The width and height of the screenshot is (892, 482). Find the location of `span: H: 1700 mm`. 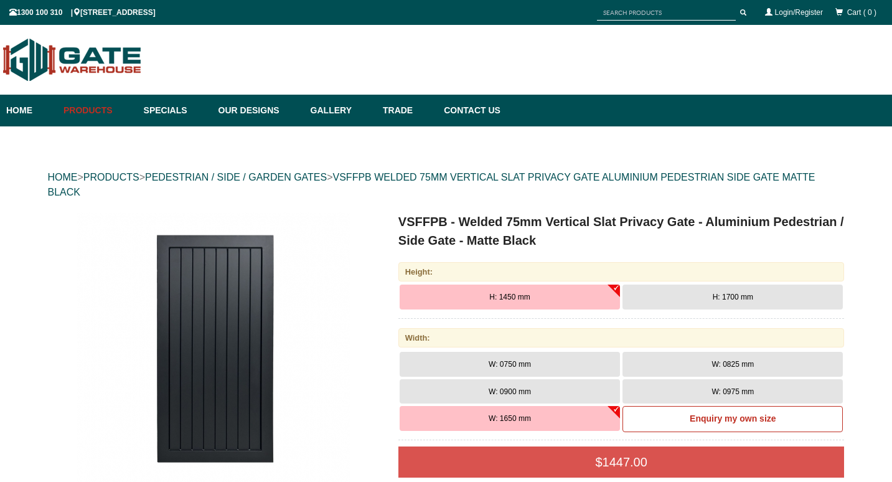

span: H: 1700 mm is located at coordinates (733, 297).